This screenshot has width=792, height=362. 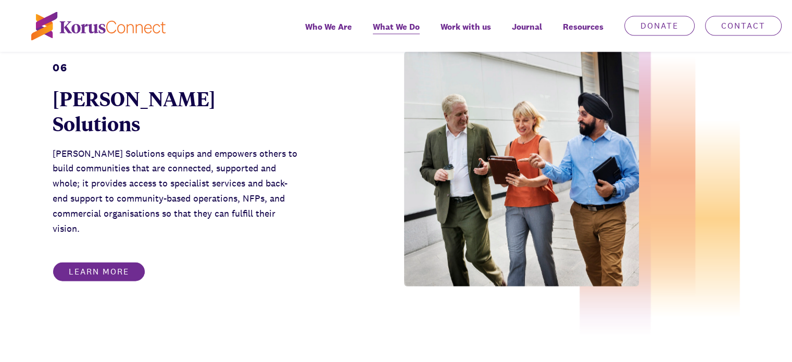 What do you see at coordinates (527, 33) in the screenshot?
I see `a: Journal` at bounding box center [527, 33].